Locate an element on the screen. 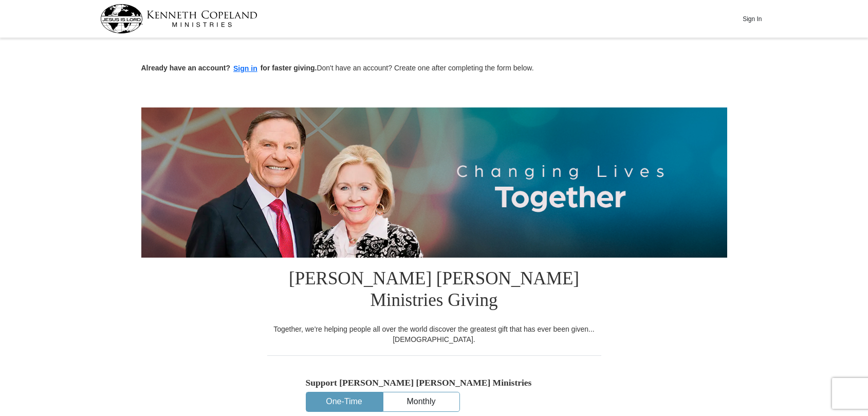 This screenshot has height=416, width=868. button: Sign in is located at coordinates (245, 68).